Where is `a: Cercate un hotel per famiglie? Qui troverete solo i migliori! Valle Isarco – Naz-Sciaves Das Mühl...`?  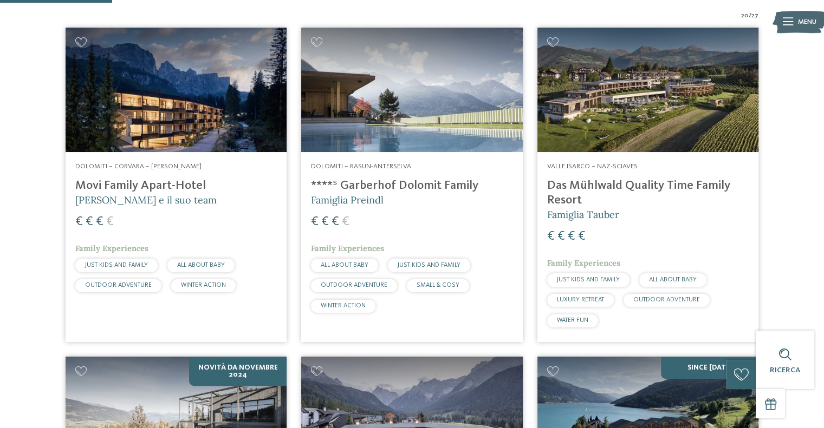
a: Cercate un hotel per famiglie? Qui troverete solo i migliori! Valle Isarco – Naz-Sciaves Das Mühl... is located at coordinates (648, 185).